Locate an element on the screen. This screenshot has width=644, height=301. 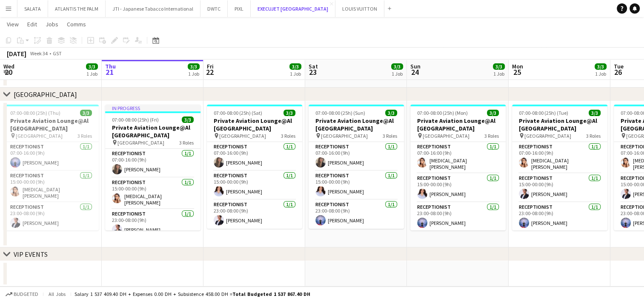
span: Comms is located at coordinates (76, 24).